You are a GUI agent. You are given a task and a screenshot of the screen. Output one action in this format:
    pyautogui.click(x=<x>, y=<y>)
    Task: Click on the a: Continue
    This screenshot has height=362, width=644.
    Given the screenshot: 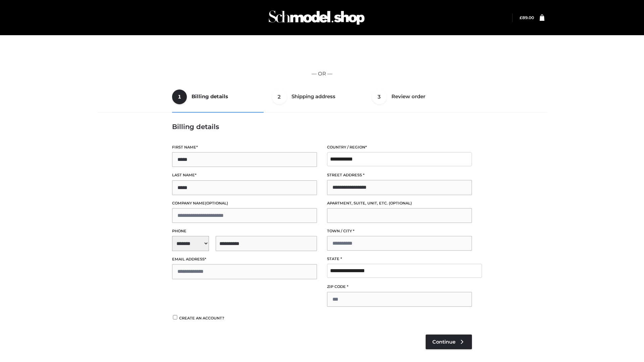 What is the action you would take?
    pyautogui.click(x=449, y=342)
    